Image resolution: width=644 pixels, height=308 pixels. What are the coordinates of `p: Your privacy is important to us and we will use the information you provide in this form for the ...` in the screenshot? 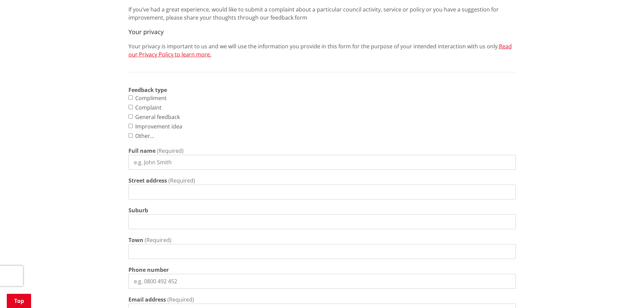 It's located at (322, 50).